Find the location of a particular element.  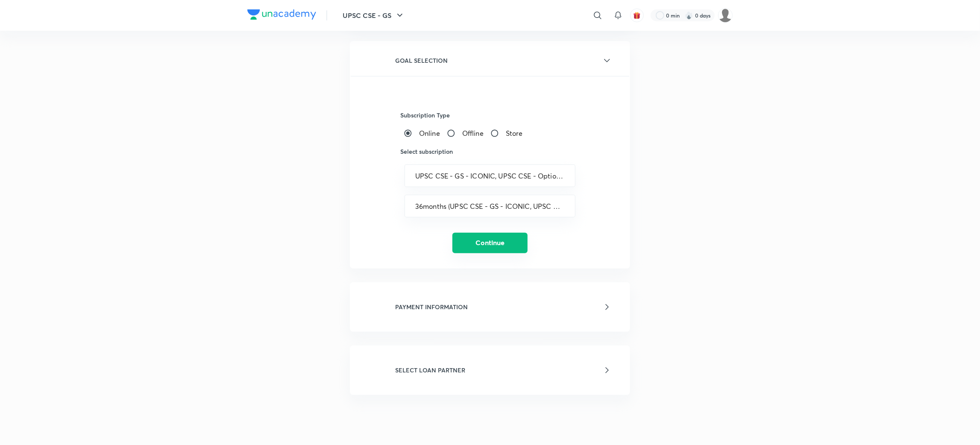

h6: SELECT LOAN PARTNER is located at coordinates (430, 370).